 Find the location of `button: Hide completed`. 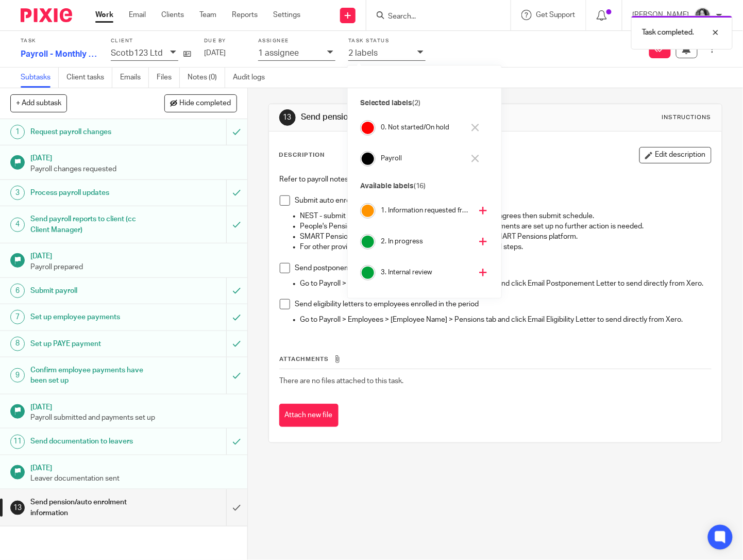

button: Hide completed is located at coordinates (200, 103).